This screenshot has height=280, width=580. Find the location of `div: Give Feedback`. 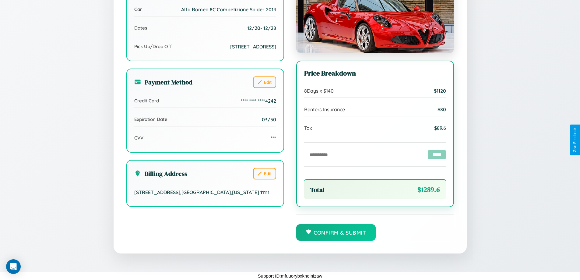

div: Give Feedback is located at coordinates (575, 140).